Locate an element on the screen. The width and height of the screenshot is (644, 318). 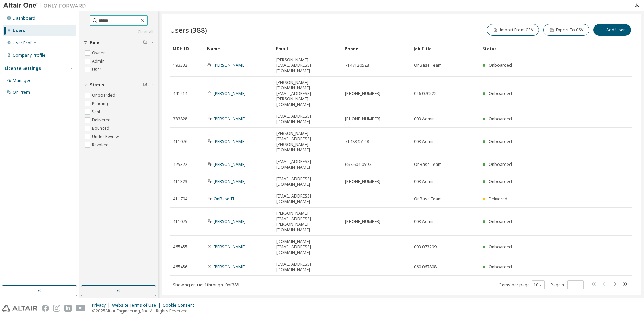
label: Owner is located at coordinates (99, 53).